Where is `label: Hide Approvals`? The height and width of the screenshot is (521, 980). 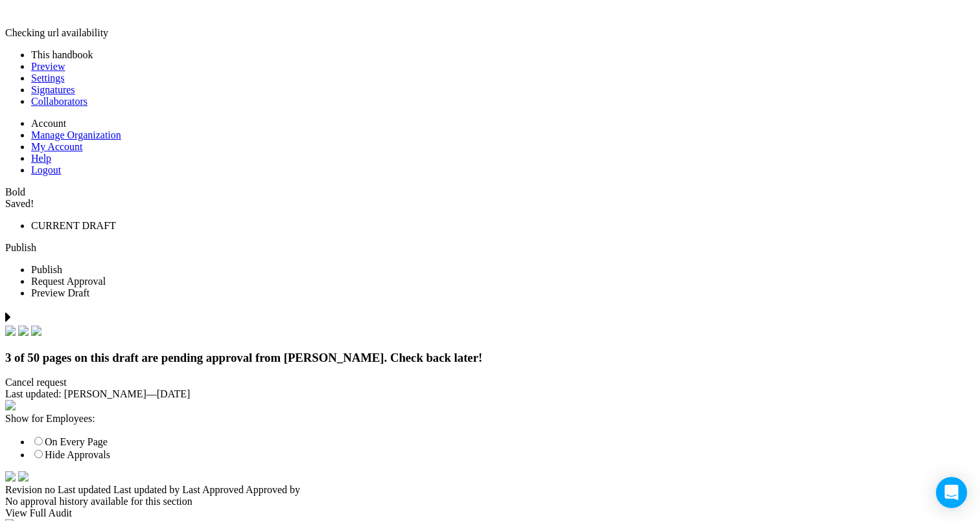 label: Hide Approvals is located at coordinates (71, 455).